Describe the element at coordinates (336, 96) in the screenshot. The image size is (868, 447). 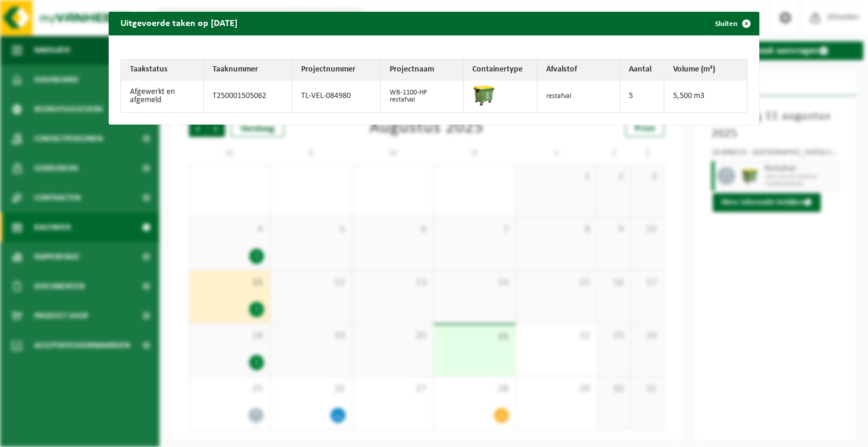
I see `td: TL-VEL-084980` at that location.